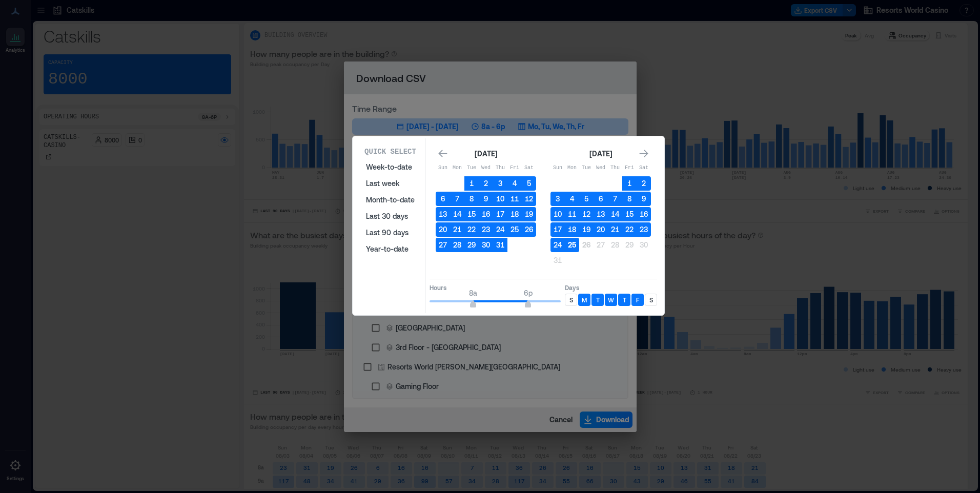 This screenshot has width=980, height=493. I want to click on span: 6p, so click(528, 293).